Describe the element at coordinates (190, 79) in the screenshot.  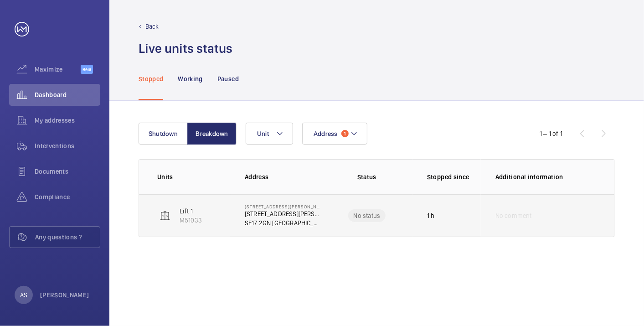
I see `p: Working` at that location.